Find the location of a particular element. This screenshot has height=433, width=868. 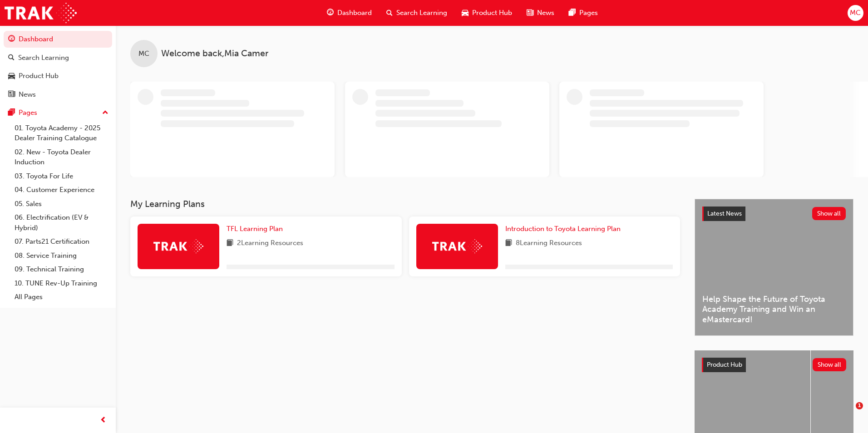

a: Latest NewsShow allHelp Shape the Future of Toyota Academy Training and Win an eMastercard! is located at coordinates (774, 268).